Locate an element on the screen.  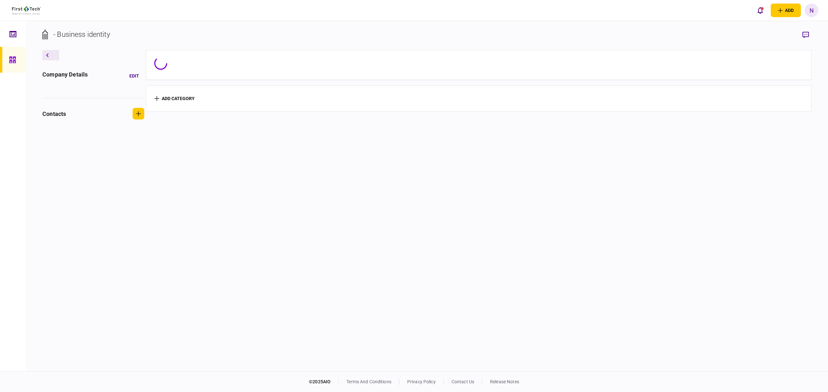
a: terms and conditions is located at coordinates (369, 382).